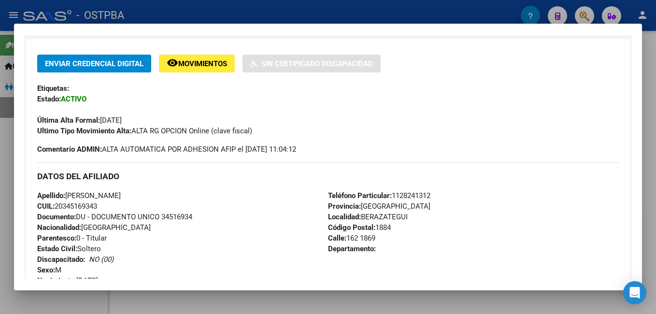 This screenshot has width=656, height=314. I want to click on strong: Documento:, so click(57, 217).